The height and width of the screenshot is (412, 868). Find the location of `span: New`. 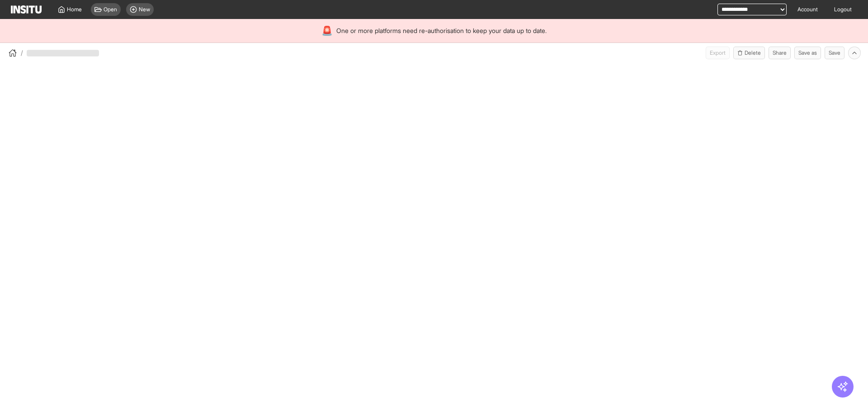

span: New is located at coordinates (145, 9).